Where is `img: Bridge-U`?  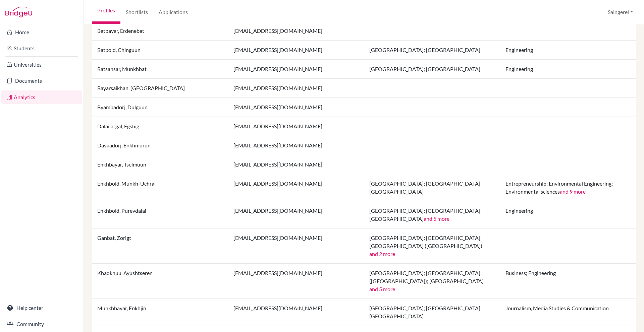
img: Bridge-U is located at coordinates (19, 12).